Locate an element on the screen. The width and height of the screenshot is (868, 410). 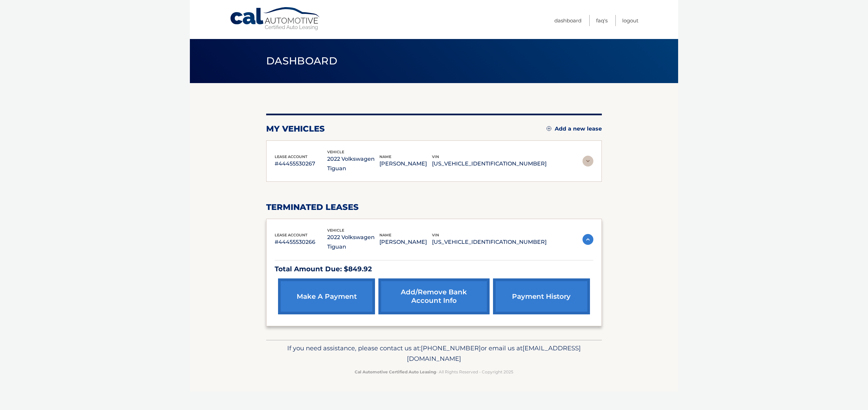
a: make a payment is located at coordinates (326, 297).